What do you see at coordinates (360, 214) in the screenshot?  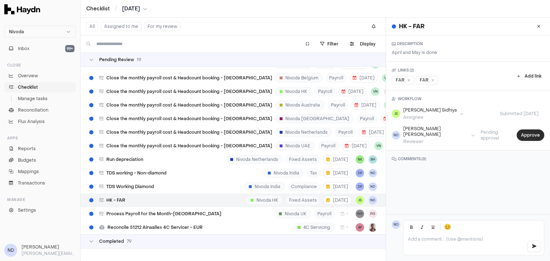 I see `span: GG` at bounding box center [360, 214].